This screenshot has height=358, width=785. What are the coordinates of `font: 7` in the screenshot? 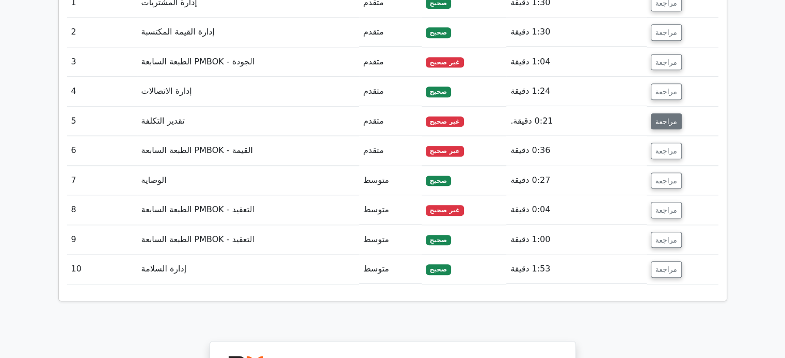 It's located at (74, 180).